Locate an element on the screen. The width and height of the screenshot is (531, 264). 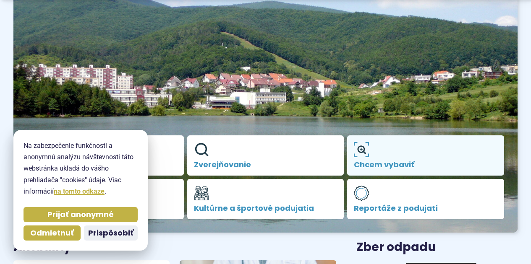
p: Na zabezpečenie funkčnosti a anonymnú analýzu návštevnosti táto webstránka ukladá do vášho prehli... is located at coordinates (81, 169).